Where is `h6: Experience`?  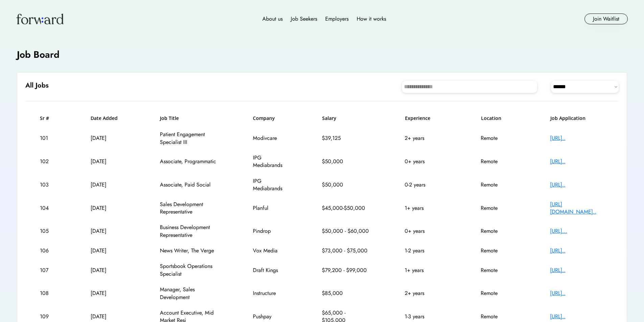
h6: Experience is located at coordinates (425, 118).